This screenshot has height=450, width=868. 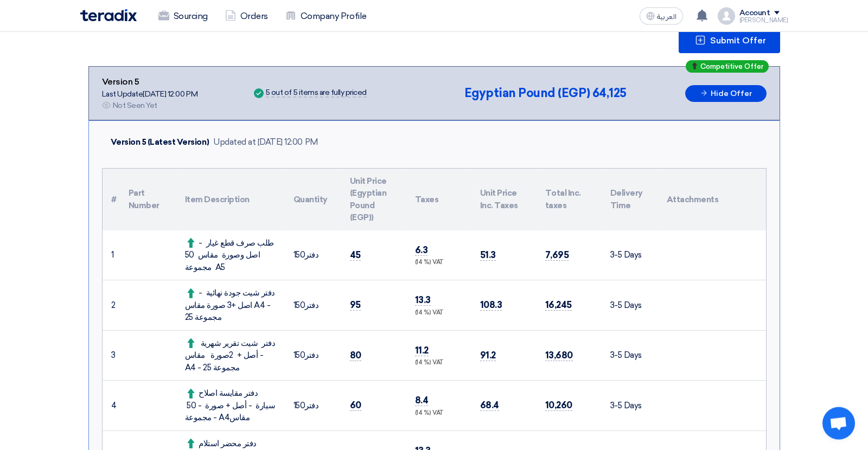 I want to click on span: العربية, so click(x=666, y=16).